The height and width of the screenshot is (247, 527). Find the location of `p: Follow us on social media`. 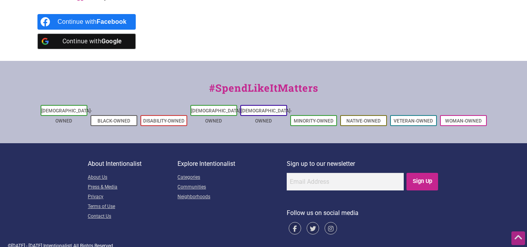

p: Follow us on social media is located at coordinates (363, 213).